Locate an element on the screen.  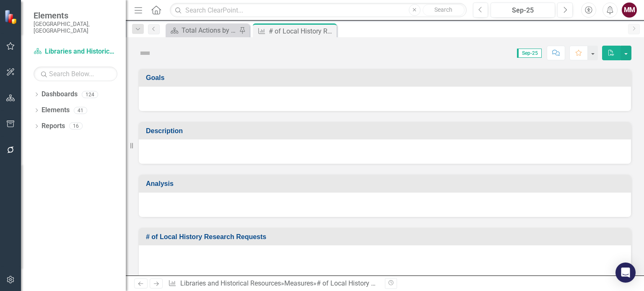
a: Elements is located at coordinates (56, 110).